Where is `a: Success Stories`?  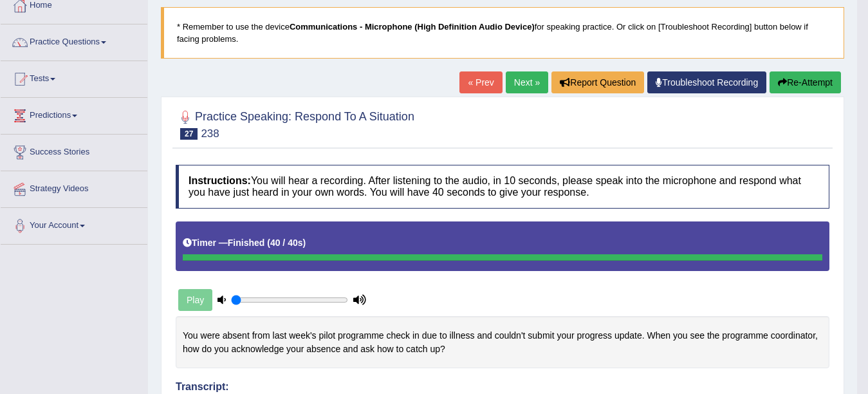 a: Success Stories is located at coordinates (74, 151).